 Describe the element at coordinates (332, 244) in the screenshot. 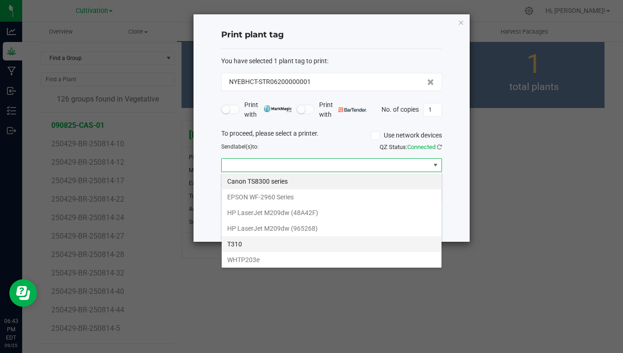

I see `li: T310` at that location.